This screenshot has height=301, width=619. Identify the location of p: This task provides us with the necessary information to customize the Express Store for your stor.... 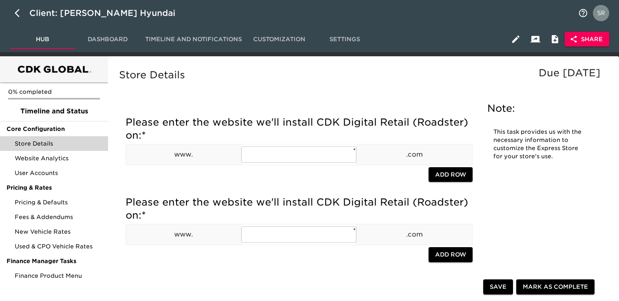
(540, 144).